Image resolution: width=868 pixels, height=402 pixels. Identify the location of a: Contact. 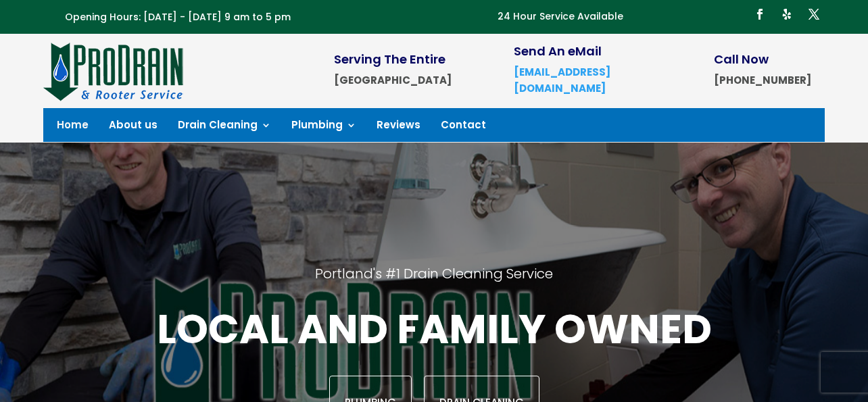
(464, 128).